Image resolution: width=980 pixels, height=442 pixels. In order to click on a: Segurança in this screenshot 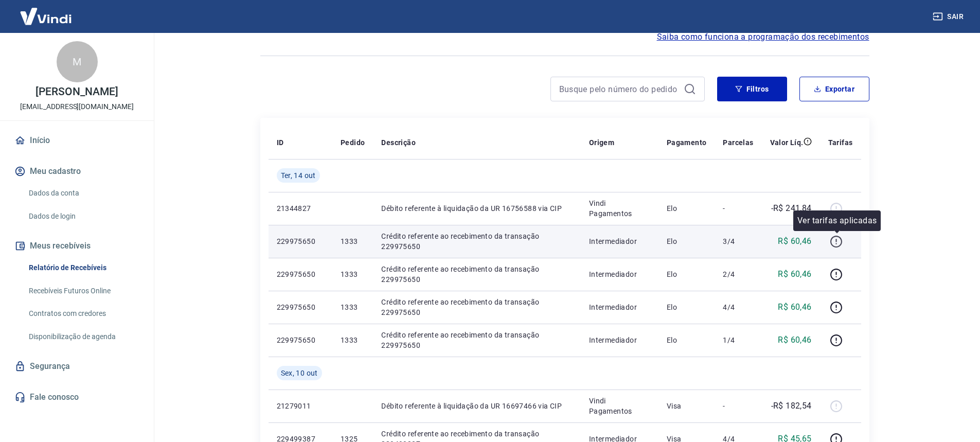, I will do `click(77, 366)`.